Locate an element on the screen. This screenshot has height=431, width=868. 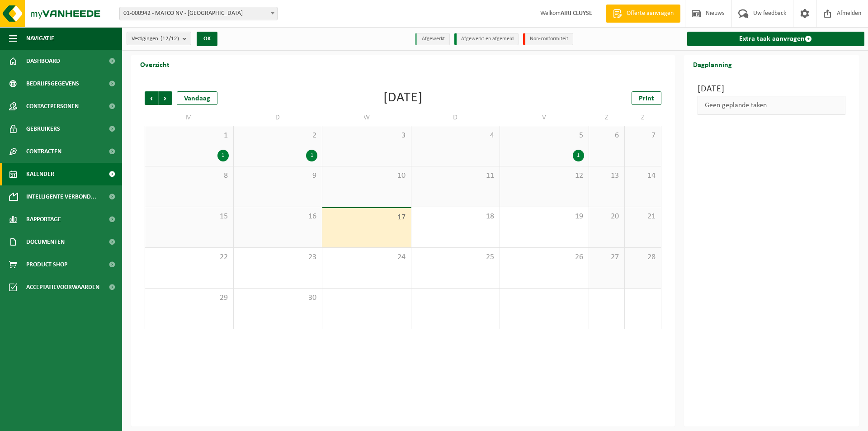
span: 30 is located at coordinates (278, 298).